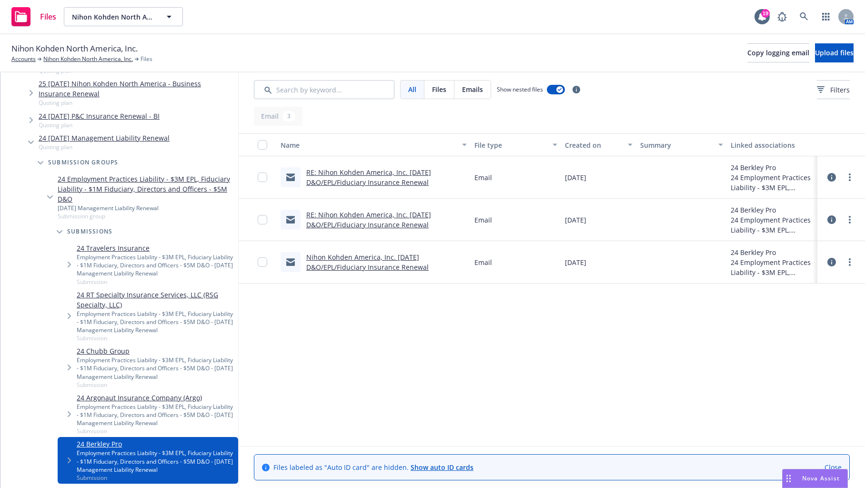 The width and height of the screenshot is (865, 488). What do you see at coordinates (472, 89) in the screenshot?
I see `span: Emails` at bounding box center [472, 89].